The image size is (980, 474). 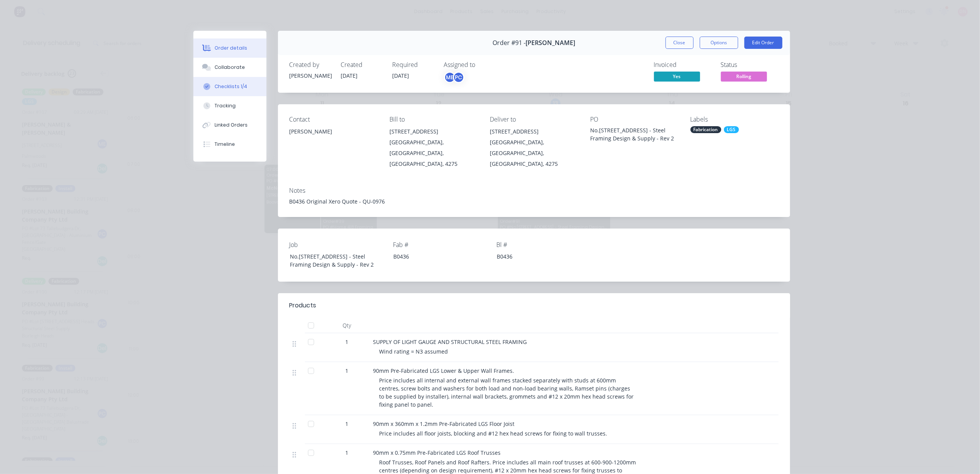 What do you see at coordinates (483, 65) in the screenshot?
I see `div: Assigned to` at bounding box center [483, 65].